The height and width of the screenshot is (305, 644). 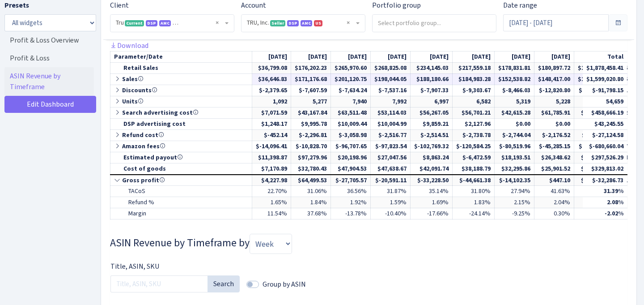 I want to click on td: $-7,607.59, so click(x=311, y=90).